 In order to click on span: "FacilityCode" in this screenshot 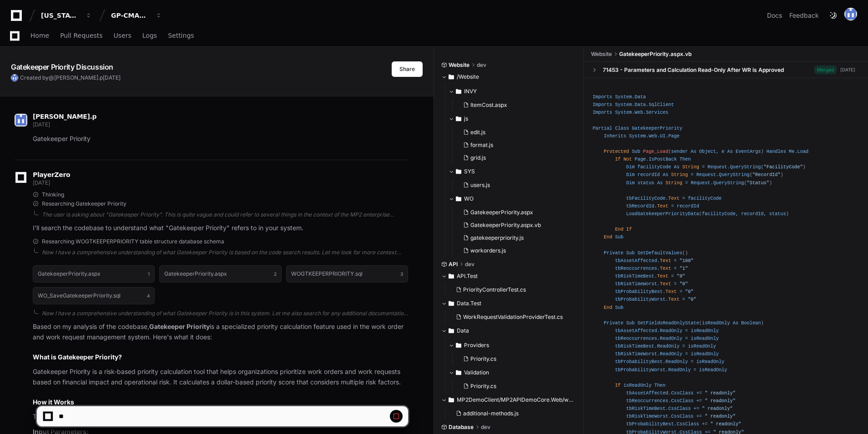, I will do `click(783, 167)`.